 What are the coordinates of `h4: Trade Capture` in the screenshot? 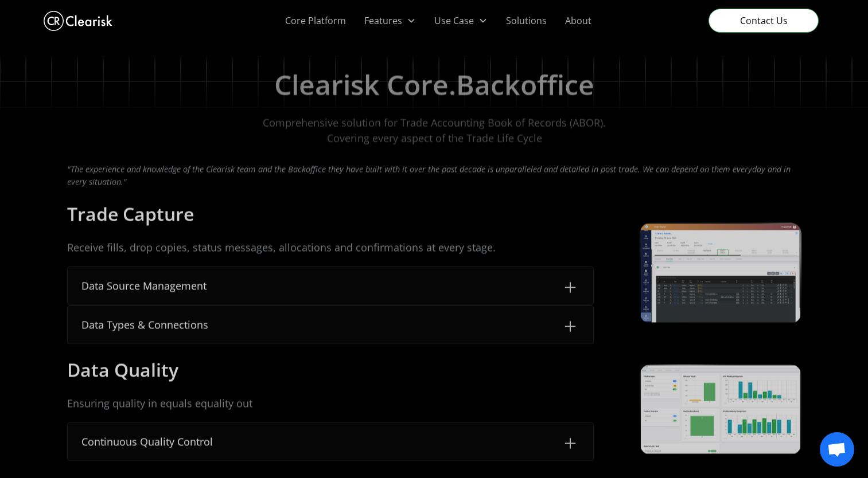 It's located at (130, 214).